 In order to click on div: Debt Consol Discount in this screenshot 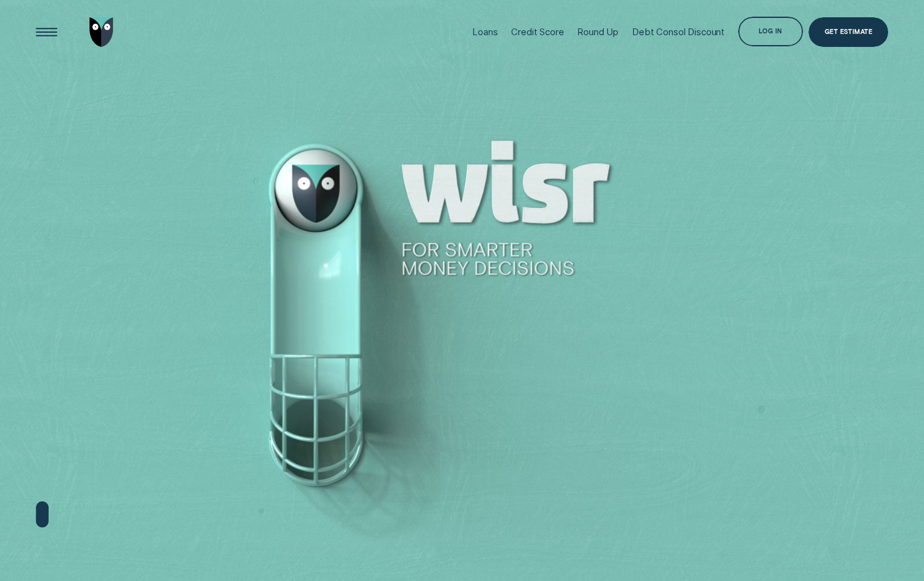, I will do `click(679, 33)`.